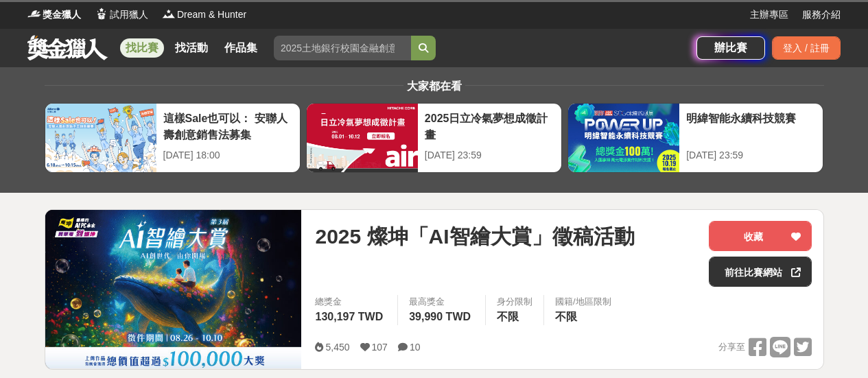  I want to click on a: 前往比賽網站, so click(760, 272).